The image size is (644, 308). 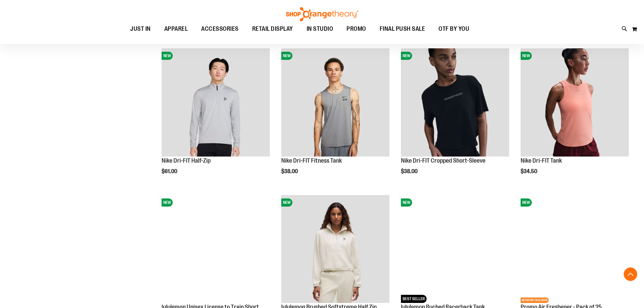 I want to click on a: Nike Dri-FIT Cropped Short-Sleeve, so click(x=443, y=160).